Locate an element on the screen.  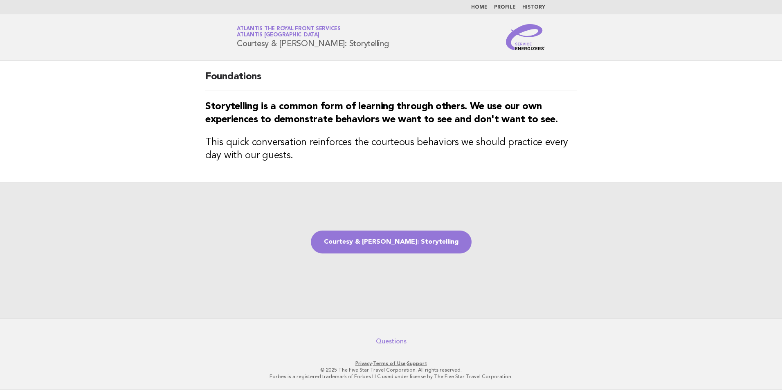
a: Privacy is located at coordinates (364, 364).